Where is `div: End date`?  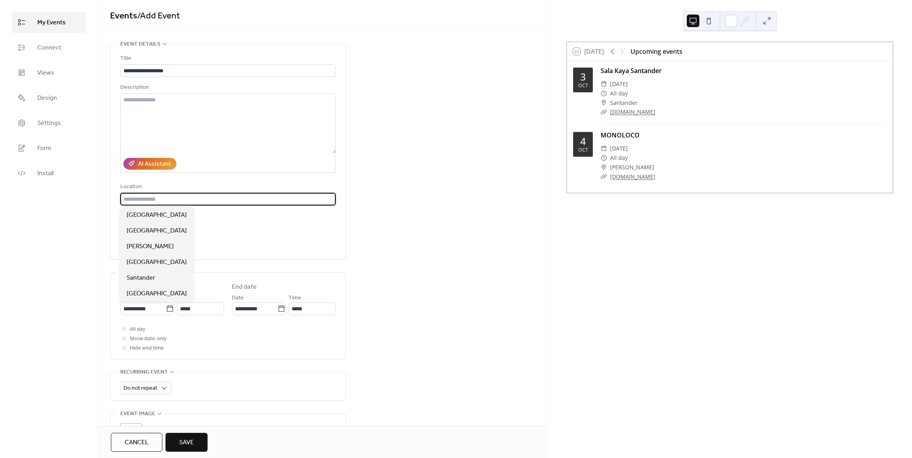 div: End date is located at coordinates (244, 287).